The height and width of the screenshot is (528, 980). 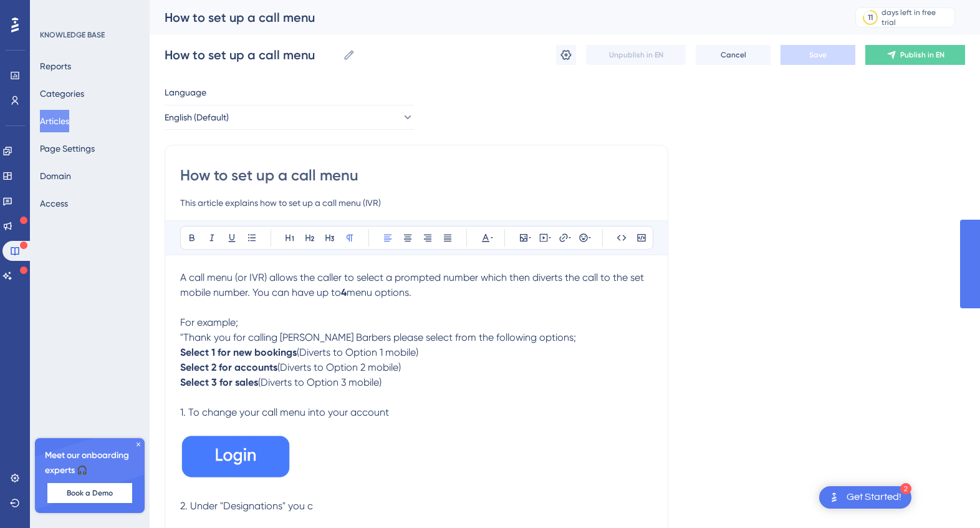 What do you see at coordinates (209, 322) in the screenshot?
I see `span: For example;` at bounding box center [209, 322].